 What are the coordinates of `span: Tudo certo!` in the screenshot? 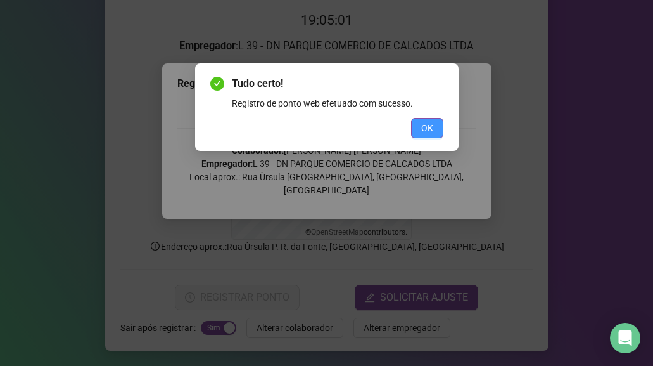 It's located at (338, 84).